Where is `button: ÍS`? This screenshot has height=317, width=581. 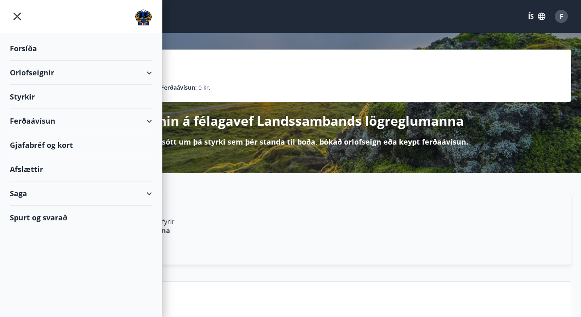 button: ÍS is located at coordinates (536, 16).